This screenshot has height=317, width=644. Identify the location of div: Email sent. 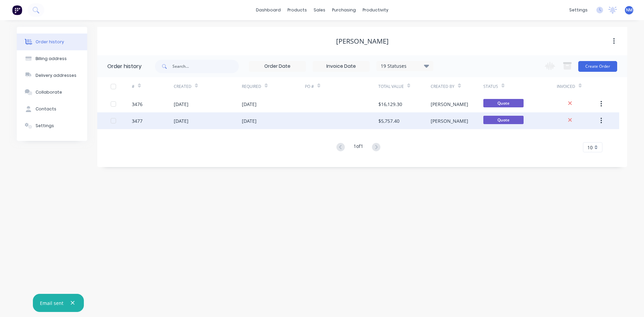
(52, 303).